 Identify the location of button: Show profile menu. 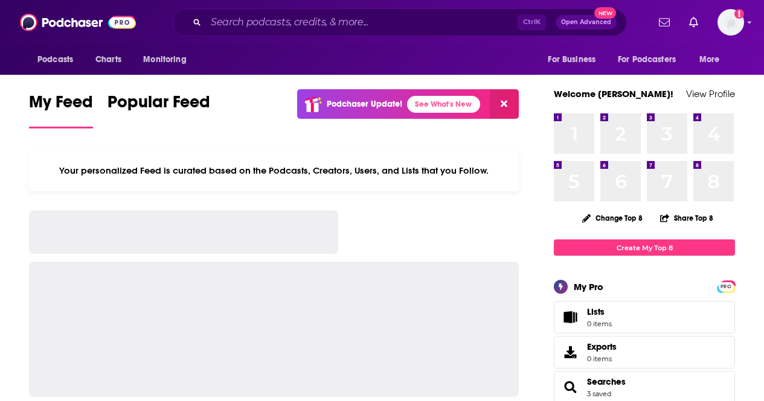
(731, 22).